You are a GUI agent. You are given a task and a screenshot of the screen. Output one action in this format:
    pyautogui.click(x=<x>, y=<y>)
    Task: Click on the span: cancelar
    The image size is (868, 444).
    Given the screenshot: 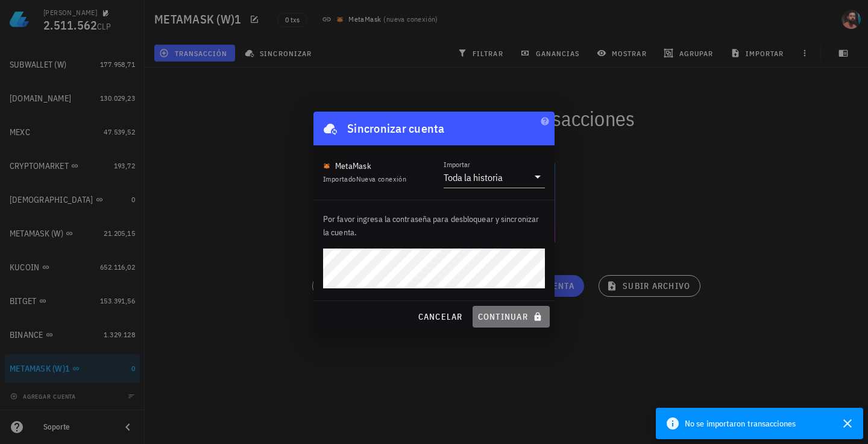 What is the action you would take?
    pyautogui.click(x=439, y=316)
    